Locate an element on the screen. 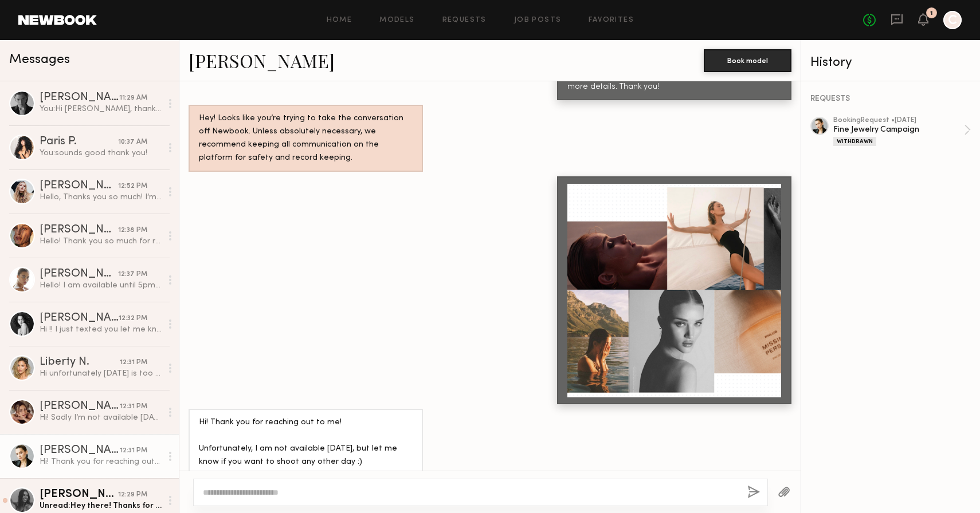 The width and height of the screenshot is (980, 513). div: History is located at coordinates (891, 62).